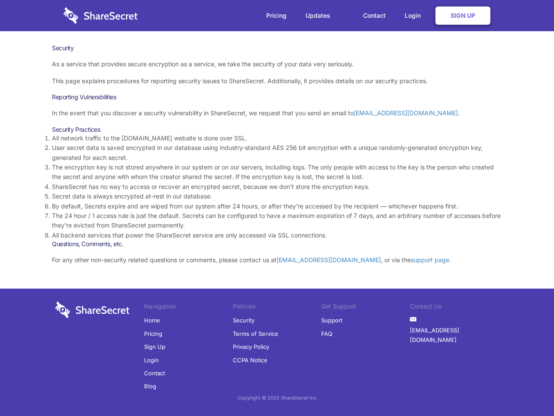 The height and width of the screenshot is (416, 554). Describe the element at coordinates (277, 48) in the screenshot. I see `h1: Security` at that location.